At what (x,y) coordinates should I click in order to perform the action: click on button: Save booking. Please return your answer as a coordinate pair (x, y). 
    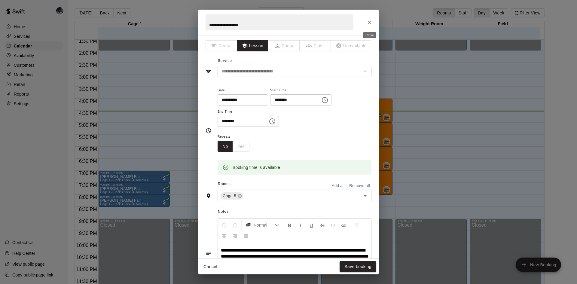
    Looking at the image, I should click on (358, 266).